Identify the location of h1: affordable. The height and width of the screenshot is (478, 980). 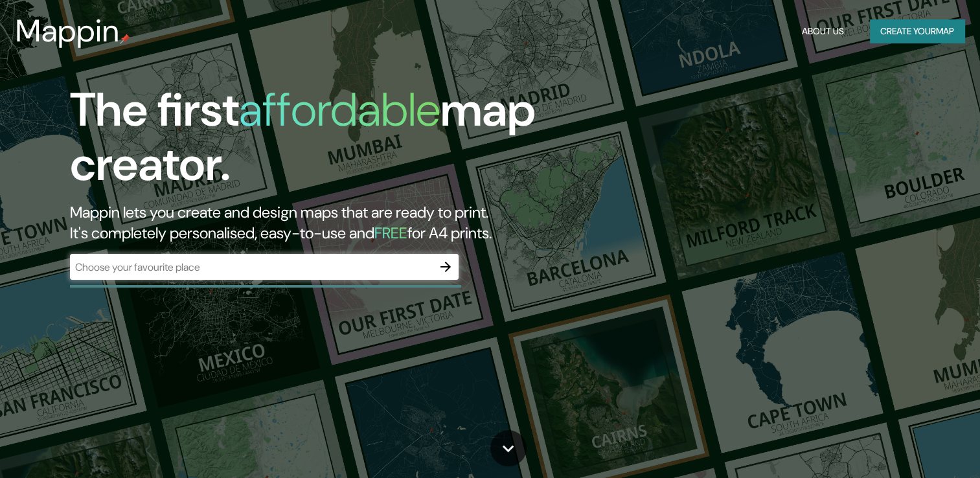
(339, 110).